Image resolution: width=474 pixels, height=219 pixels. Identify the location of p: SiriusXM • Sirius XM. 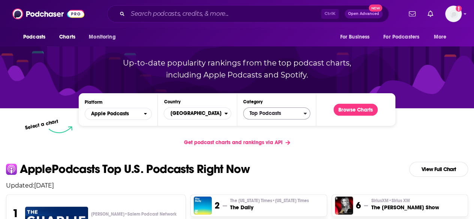
(405, 201).